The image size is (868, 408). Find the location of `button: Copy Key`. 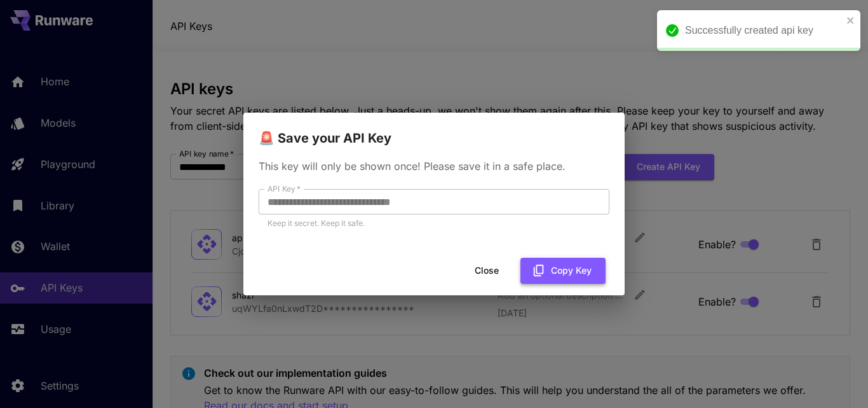

button: Copy Key is located at coordinates (563, 271).